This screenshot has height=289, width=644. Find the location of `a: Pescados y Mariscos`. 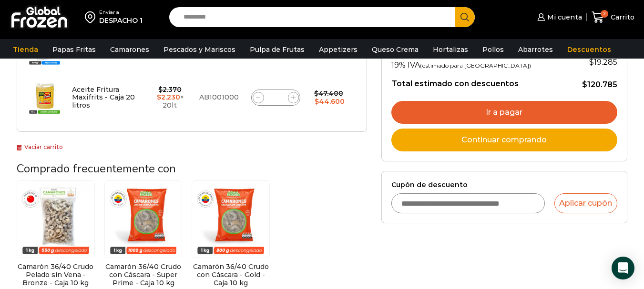

a: Pescados y Mariscos is located at coordinates (199, 50).